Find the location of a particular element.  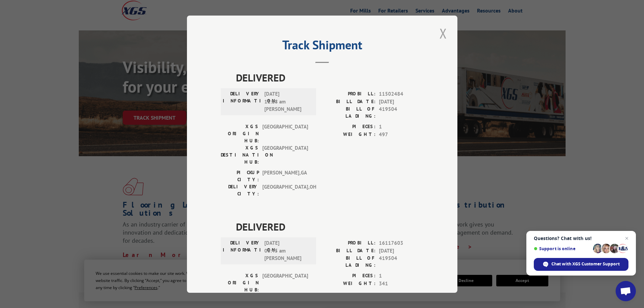

label: PICKUP CITY: is located at coordinates (240, 176).